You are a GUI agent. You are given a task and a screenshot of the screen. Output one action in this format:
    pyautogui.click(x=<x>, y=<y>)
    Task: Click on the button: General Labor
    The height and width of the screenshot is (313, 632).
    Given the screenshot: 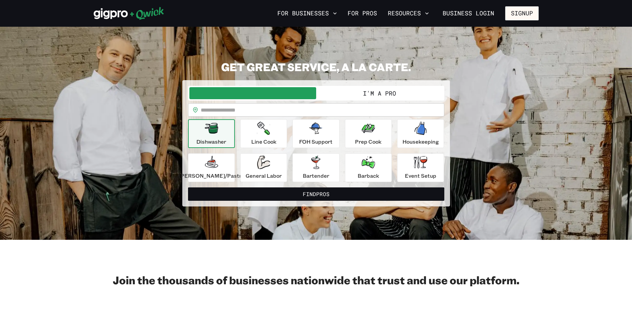 What is the action you would take?
    pyautogui.click(x=264, y=168)
    